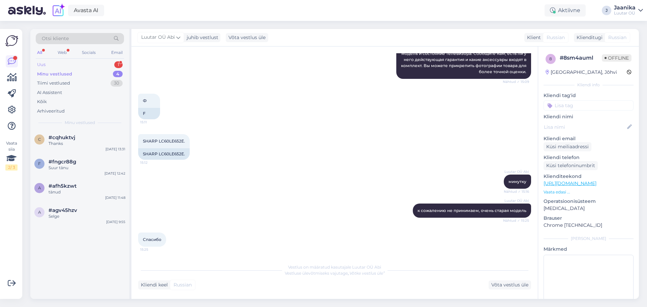 The image size is (647, 307). Describe the element at coordinates (516, 220) in the screenshot. I see `span: Nähtud ✓ 15:25` at that location.